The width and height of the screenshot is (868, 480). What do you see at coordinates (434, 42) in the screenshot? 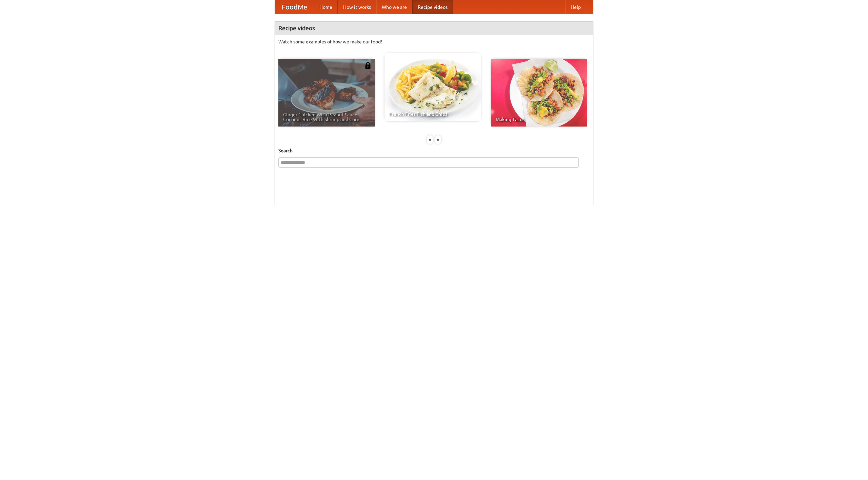
I see `p: Watch some examples of how we make our food!` at bounding box center [434, 42].